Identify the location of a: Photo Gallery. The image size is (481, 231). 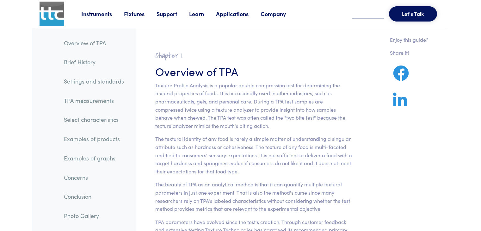
(94, 216).